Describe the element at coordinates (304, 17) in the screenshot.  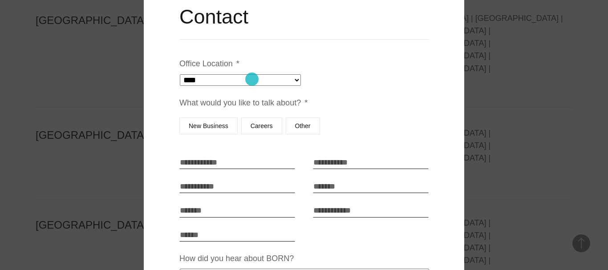
I see `h2: Contact` at that location.